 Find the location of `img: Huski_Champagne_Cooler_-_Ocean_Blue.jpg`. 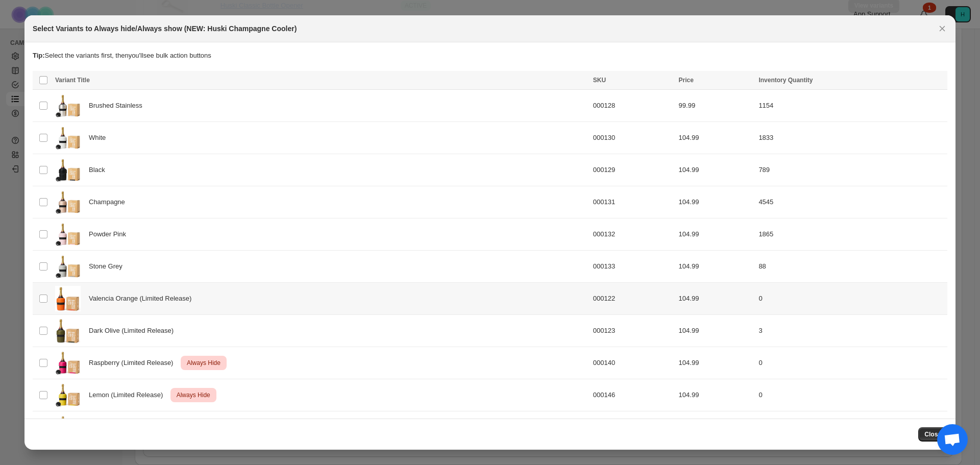

img: Huski_Champagne_Cooler_-_Ocean_Blue.jpg is located at coordinates (68, 427).